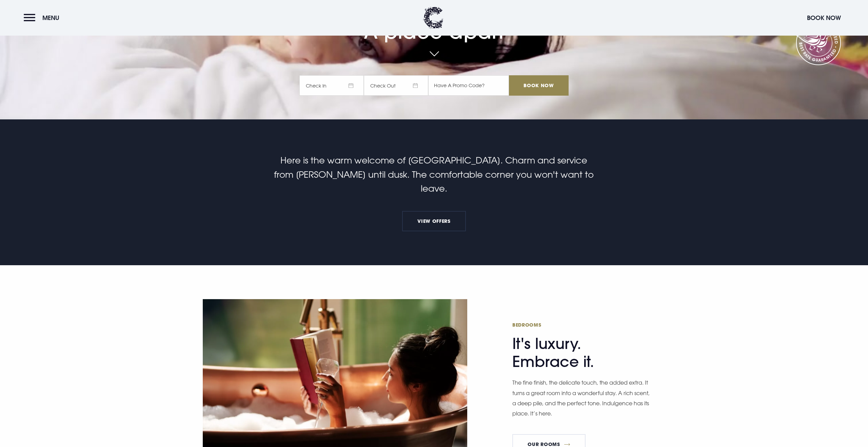 Image resolution: width=868 pixels, height=447 pixels. What do you see at coordinates (823, 18) in the screenshot?
I see `button: Book Now` at bounding box center [823, 18].